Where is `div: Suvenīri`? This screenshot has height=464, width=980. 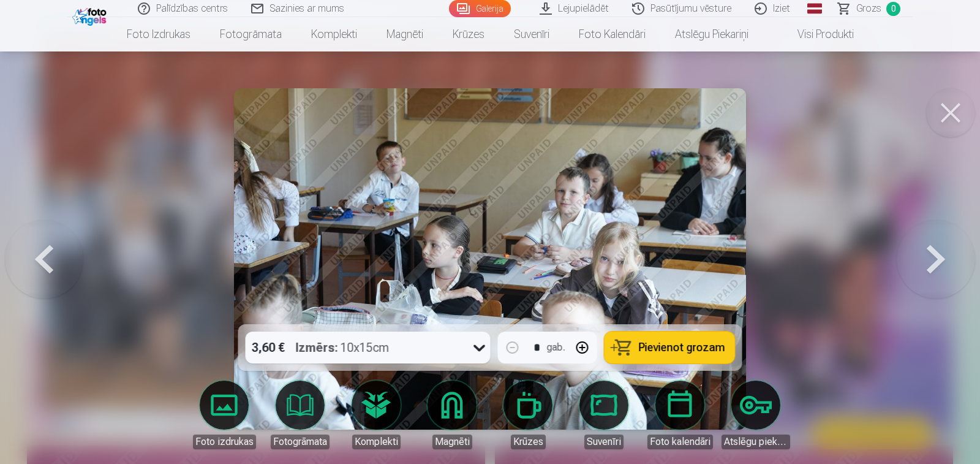 div: Suvenīri is located at coordinates (604, 442).